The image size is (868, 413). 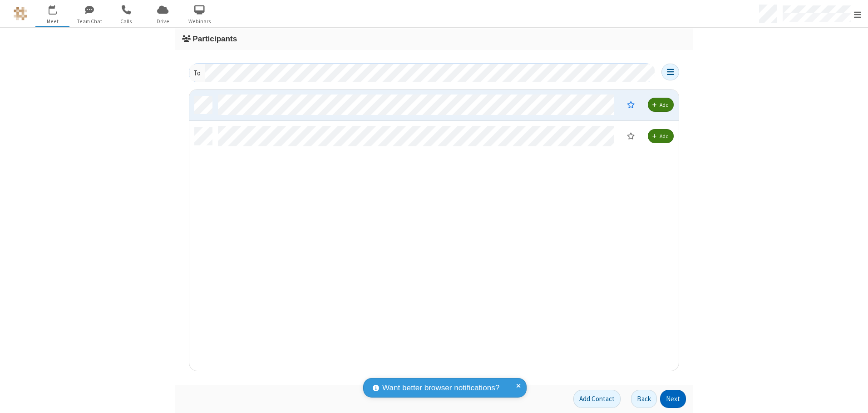 I want to click on button: Add Contact, so click(x=597, y=398).